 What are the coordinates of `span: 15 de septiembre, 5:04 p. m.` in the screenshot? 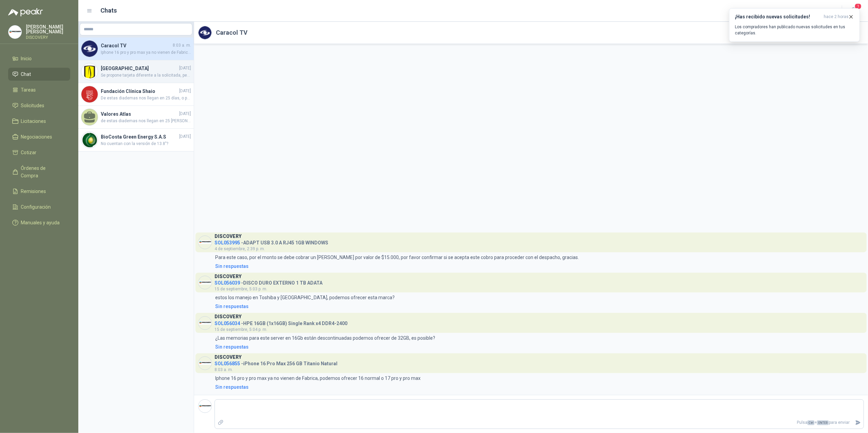 It's located at (241, 330).